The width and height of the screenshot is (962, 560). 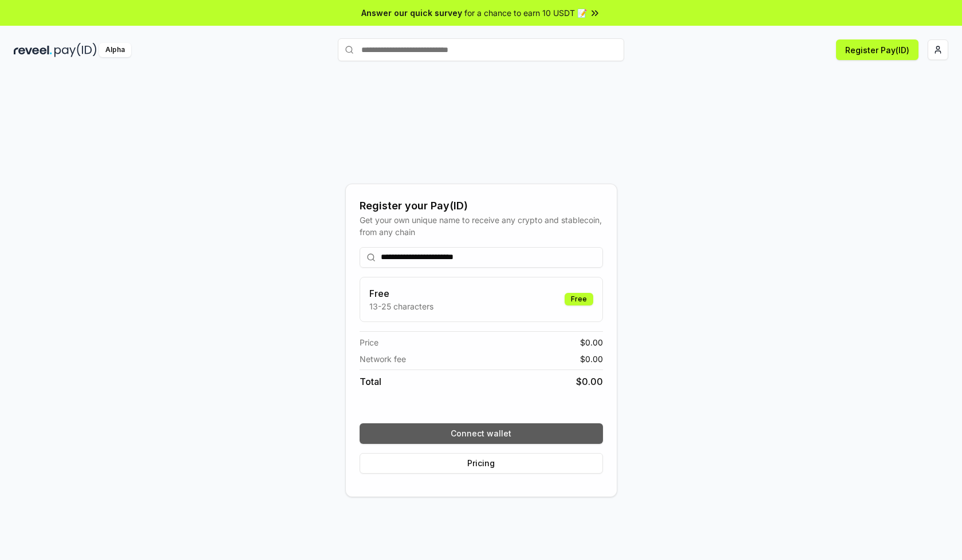 I want to click on span: Answer our quick survey, so click(x=412, y=13).